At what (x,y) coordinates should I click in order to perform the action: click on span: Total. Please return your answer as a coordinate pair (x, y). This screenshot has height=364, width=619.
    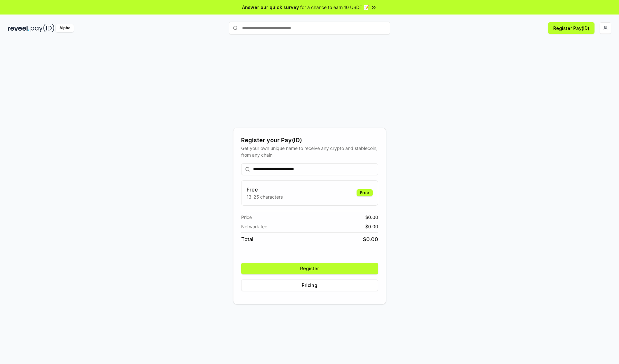
    Looking at the image, I should click on (247, 239).